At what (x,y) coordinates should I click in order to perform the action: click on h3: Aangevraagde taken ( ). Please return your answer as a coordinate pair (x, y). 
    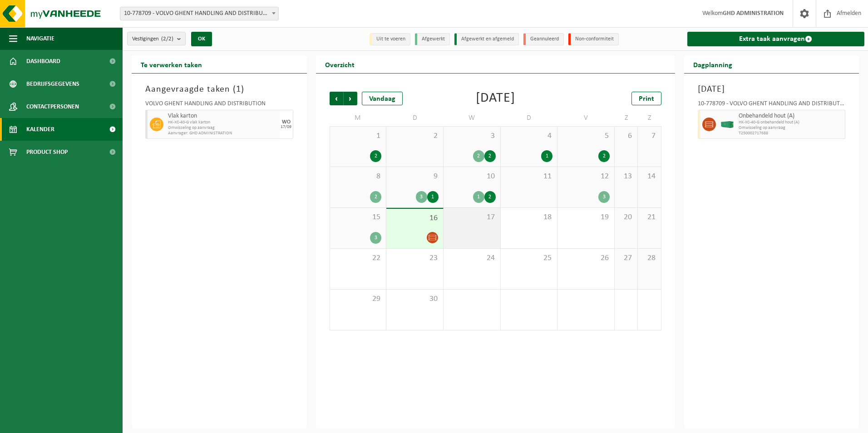
    Looking at the image, I should click on (219, 89).